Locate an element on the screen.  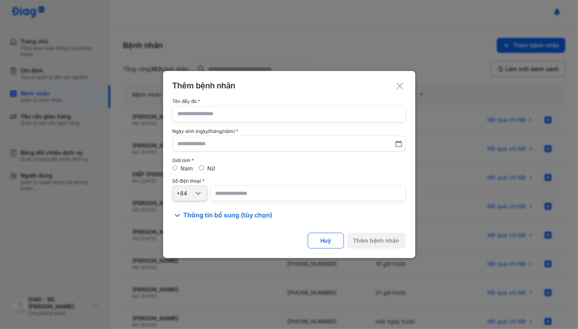
button: Thêm bệnh nhân is located at coordinates (377, 240).